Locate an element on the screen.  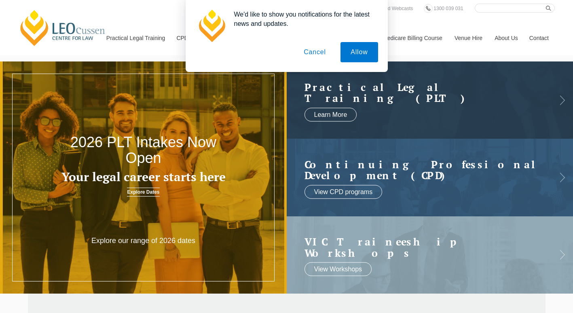
a: Continuing ProfessionalDevelopment (CPD) is located at coordinates (422, 169).